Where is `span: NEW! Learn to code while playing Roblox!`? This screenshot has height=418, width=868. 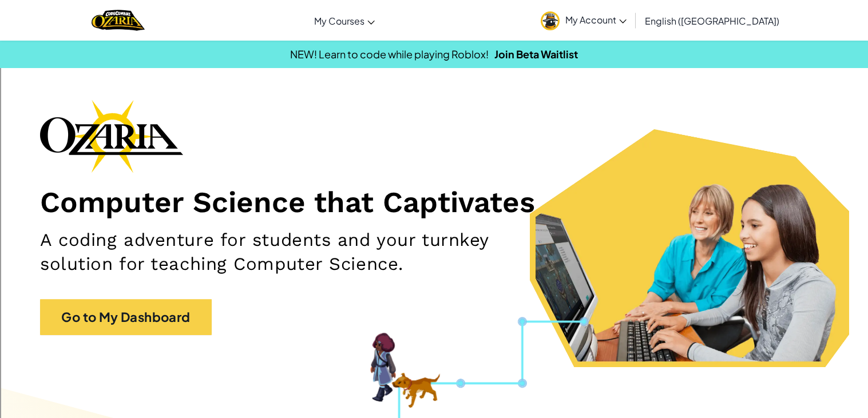 span: NEW! Learn to code while playing Roblox! is located at coordinates (389, 54).